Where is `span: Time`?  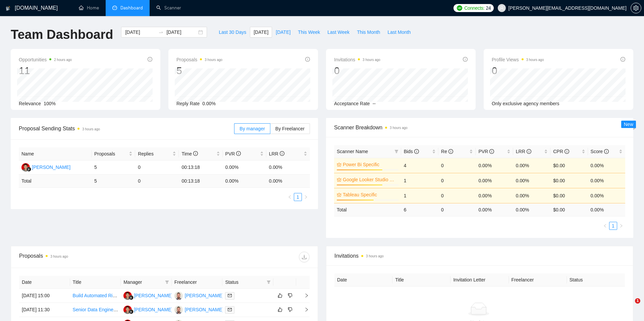
span: Time is located at coordinates (190, 154).